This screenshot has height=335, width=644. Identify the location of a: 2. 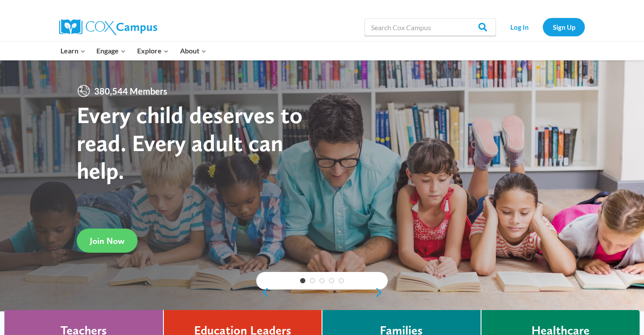
(312, 281).